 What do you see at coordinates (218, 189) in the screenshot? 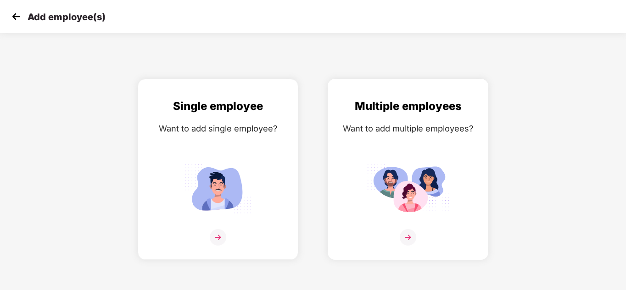
I see `img: svg+xml;base64,PHN2ZyB4bWxucz0iaHR0cDovL3d3dy53My5vcmcvMjAwMC9zdmciIGlkPSJTaW5nbGVfZW1wbG95ZWUiIH...` at bounding box center [218, 189].